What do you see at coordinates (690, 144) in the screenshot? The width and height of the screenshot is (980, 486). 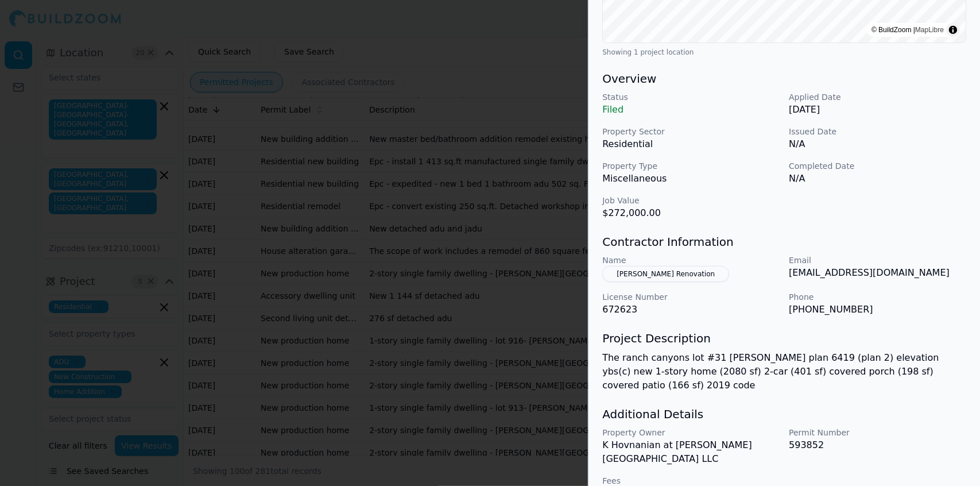 I see `p: Residential` at bounding box center [690, 144].